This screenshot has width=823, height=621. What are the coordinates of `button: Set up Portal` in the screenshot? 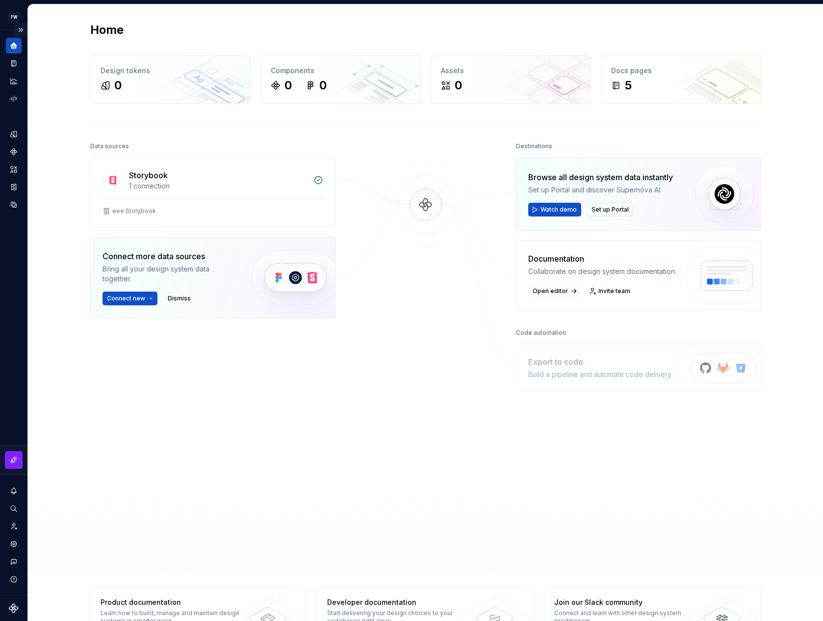 It's located at (610, 210).